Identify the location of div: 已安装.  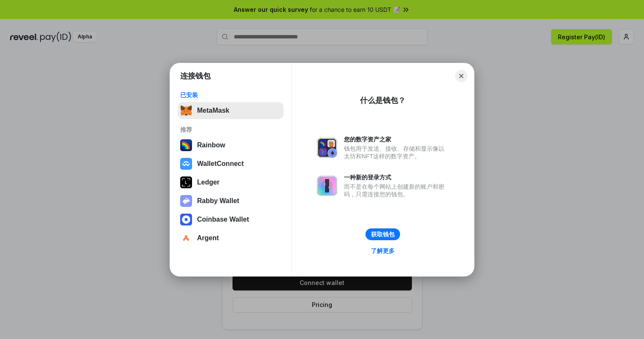
(230, 95).